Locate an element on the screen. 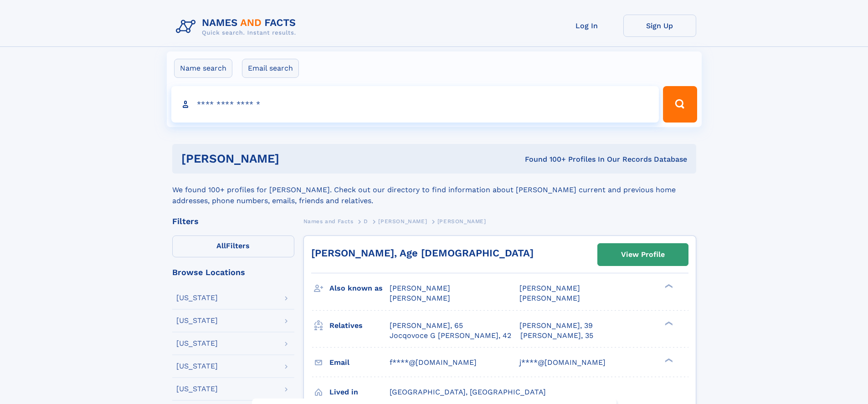 The width and height of the screenshot is (868, 404). div: View Profile is located at coordinates (643, 254).